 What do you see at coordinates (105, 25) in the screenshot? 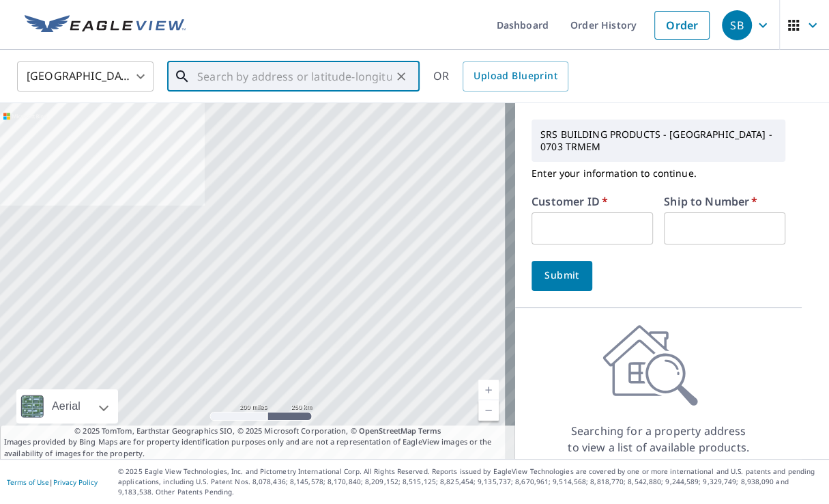
I see `img: EV Logo` at bounding box center [105, 25].